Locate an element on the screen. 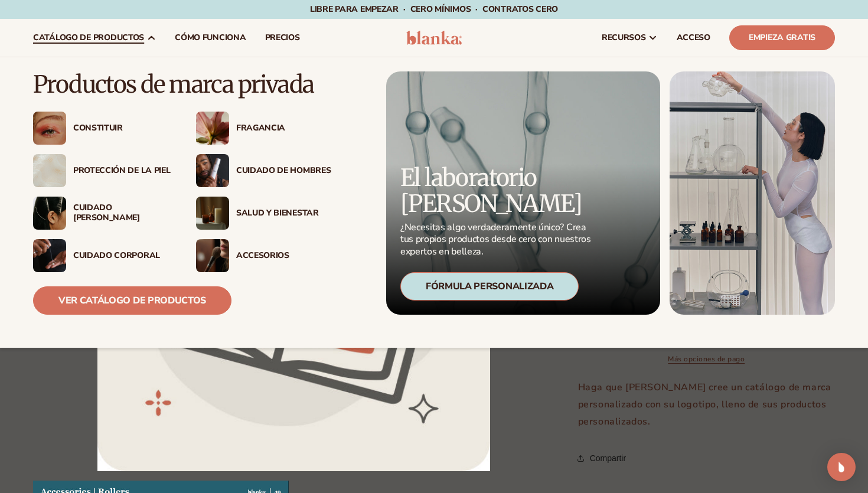 The width and height of the screenshot is (868, 493). font: Cuidado de hombres is located at coordinates (283, 170).